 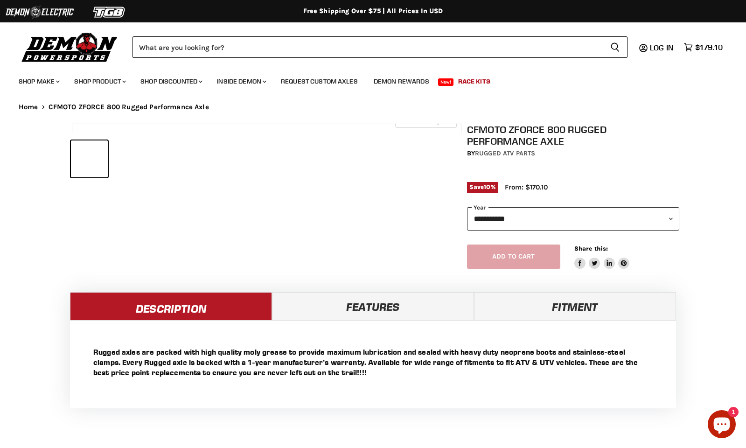 I want to click on span: New!, so click(x=446, y=82).